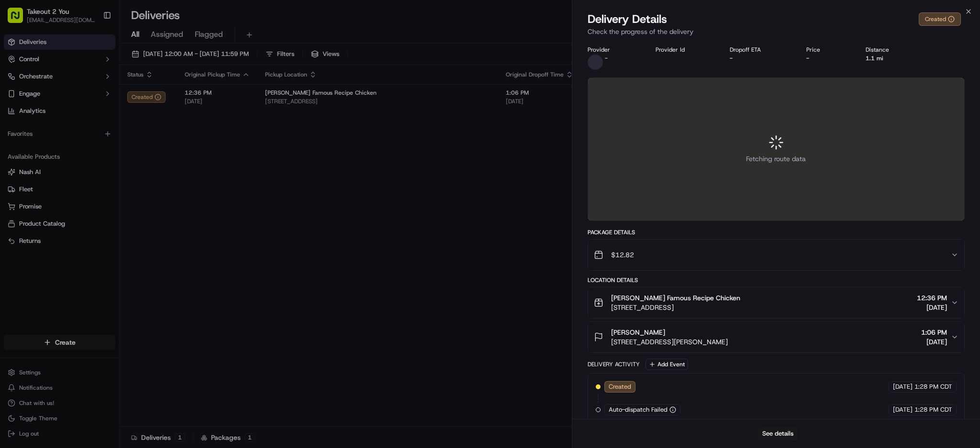 The height and width of the screenshot is (448, 980). Describe the element at coordinates (105, 240) in the screenshot. I see `span: Pylon` at that location.